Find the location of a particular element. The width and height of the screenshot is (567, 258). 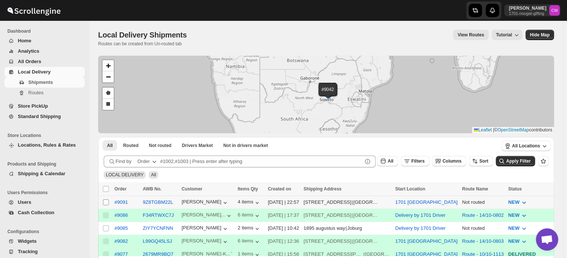

button: Map action label is located at coordinates (539, 35).